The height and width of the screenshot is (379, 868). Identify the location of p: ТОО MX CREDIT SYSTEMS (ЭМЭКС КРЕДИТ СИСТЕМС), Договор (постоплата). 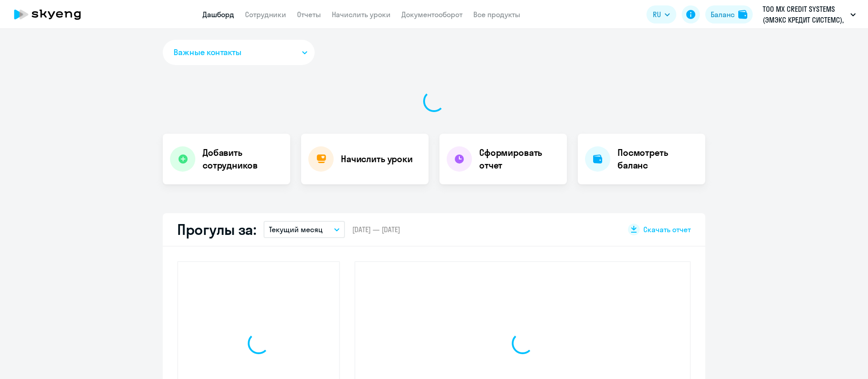
(805, 15).